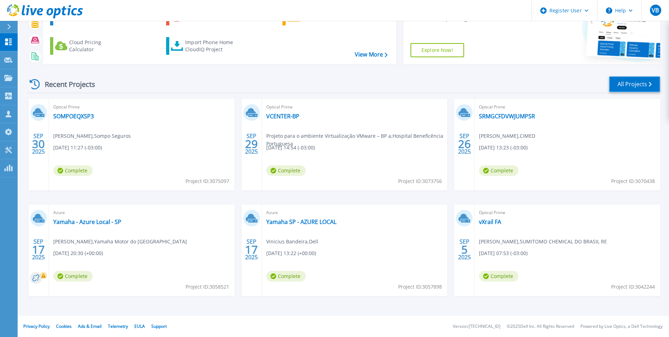  What do you see at coordinates (283, 116) in the screenshot?
I see `a: VCENTER-BP` at bounding box center [283, 116].